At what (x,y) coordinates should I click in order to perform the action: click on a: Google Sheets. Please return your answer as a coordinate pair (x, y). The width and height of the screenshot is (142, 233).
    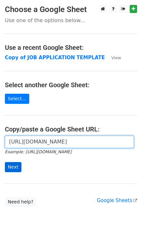
    Looking at the image, I should click on (117, 200).